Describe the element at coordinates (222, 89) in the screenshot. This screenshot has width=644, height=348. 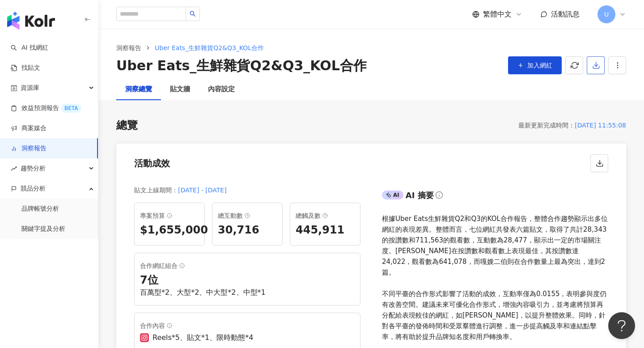
I see `div: 內容設定` at that location.